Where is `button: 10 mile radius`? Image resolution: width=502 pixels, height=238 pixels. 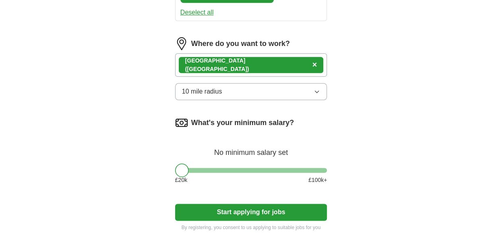
button: 10 mile radius is located at coordinates (251, 91).